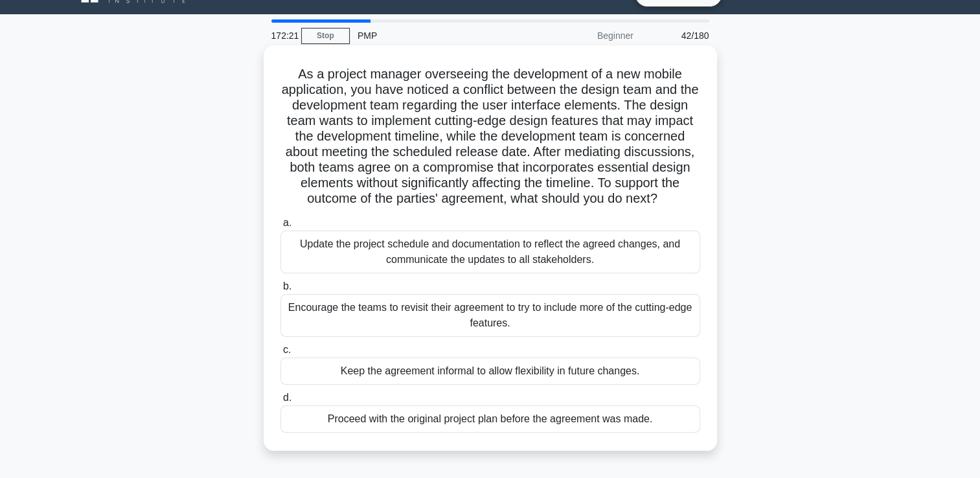 The height and width of the screenshot is (478, 980). Describe the element at coordinates (490, 252) in the screenshot. I see `div: Update the project schedule and documentation to reflect the agreed changes, and communicate the ...` at that location.